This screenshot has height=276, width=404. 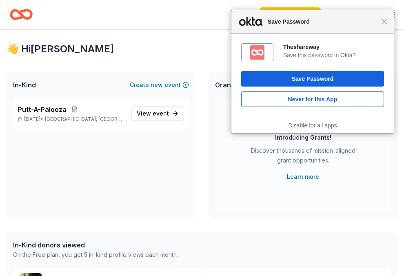 I want to click on a: Learn more, so click(x=303, y=177).